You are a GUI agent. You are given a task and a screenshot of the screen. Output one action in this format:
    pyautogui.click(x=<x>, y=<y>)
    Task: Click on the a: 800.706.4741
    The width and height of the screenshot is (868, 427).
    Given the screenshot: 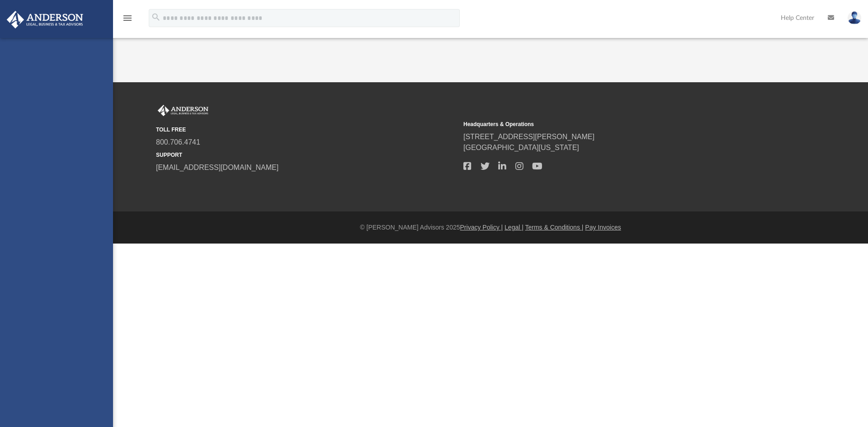 What is the action you would take?
    pyautogui.click(x=178, y=142)
    